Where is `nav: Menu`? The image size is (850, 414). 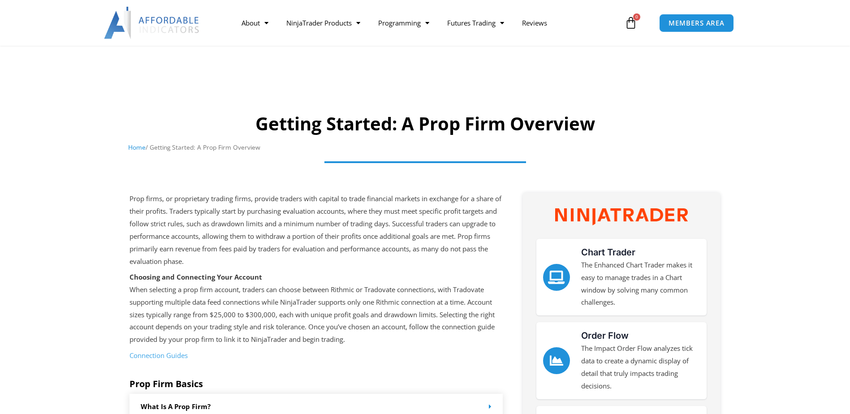 nav: Menu is located at coordinates (427, 23).